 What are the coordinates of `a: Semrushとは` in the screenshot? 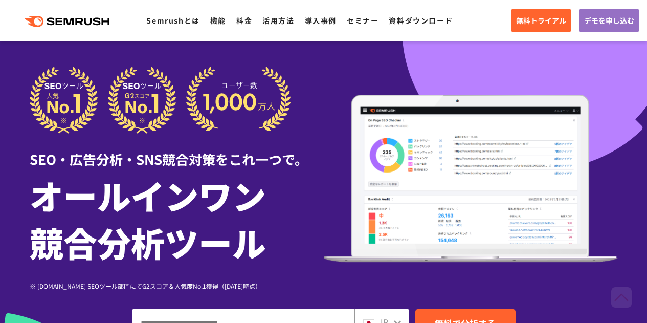 It's located at (173, 20).